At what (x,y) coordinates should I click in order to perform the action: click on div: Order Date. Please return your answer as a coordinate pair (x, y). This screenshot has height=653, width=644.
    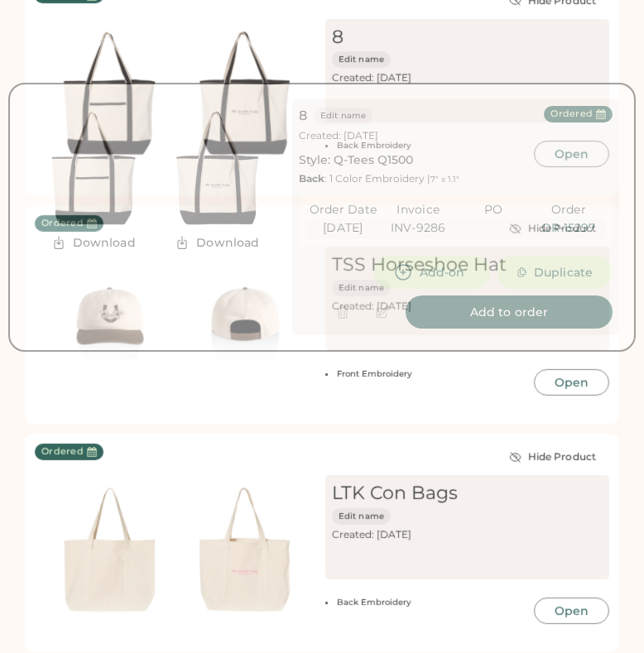
    Looking at the image, I should click on (343, 210).